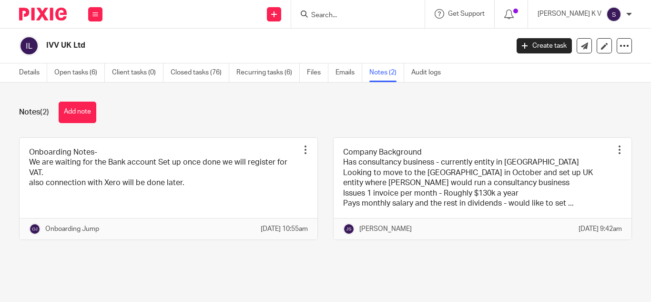 The height and width of the screenshot is (302, 651). Describe the element at coordinates (229, 45) in the screenshot. I see `h2: IVV UK Ltd` at that location.